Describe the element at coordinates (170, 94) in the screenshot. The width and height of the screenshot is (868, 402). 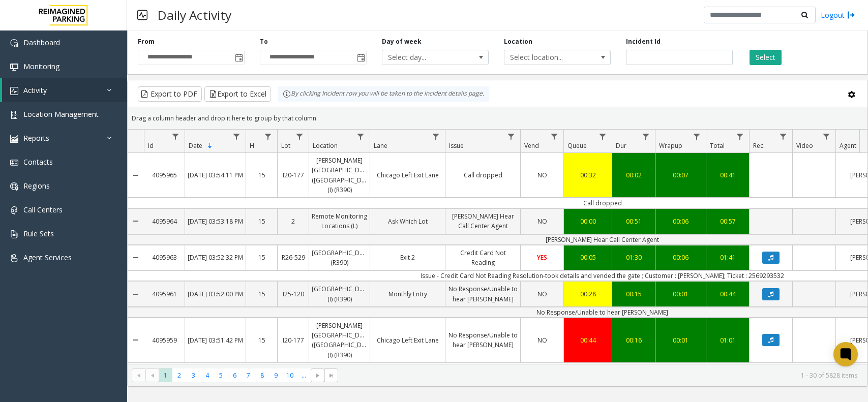
I see `button: Export to PDF` at that location.